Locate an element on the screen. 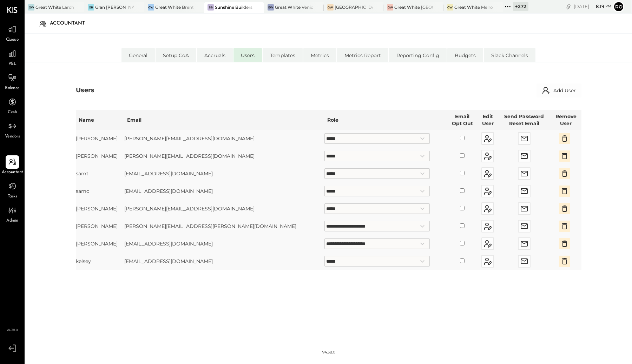 The image size is (632, 364). div: v 4.38.0 is located at coordinates (329, 353).